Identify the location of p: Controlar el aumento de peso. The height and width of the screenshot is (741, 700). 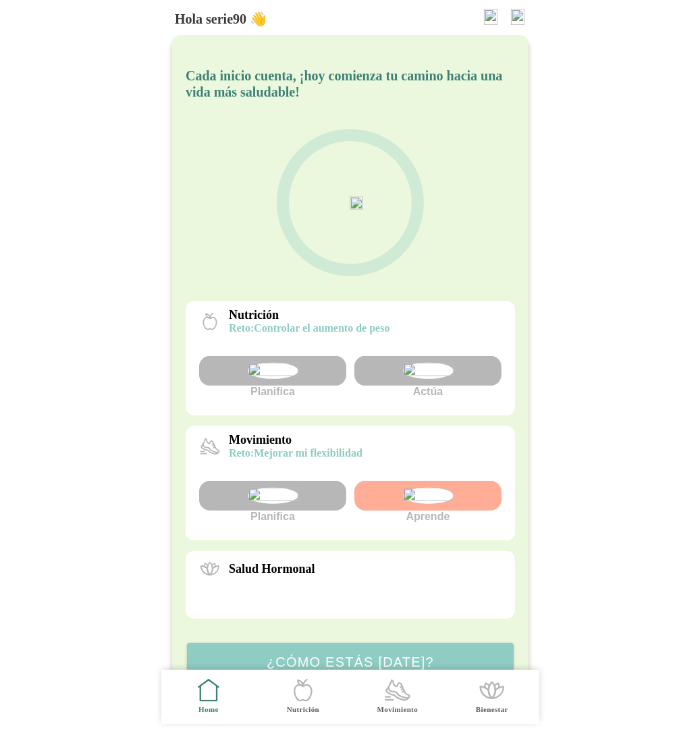
(309, 328).